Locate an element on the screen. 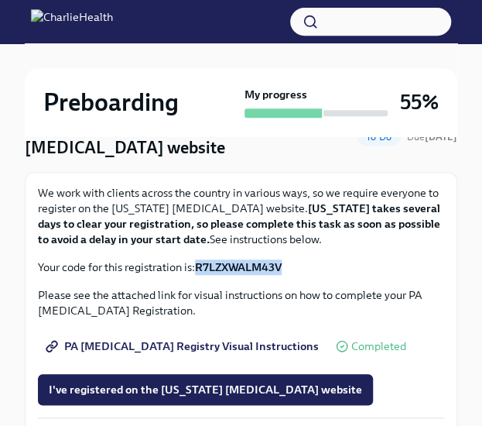 This screenshot has height=426, width=482. p: Your code for this registration is: is located at coordinates (241, 267).